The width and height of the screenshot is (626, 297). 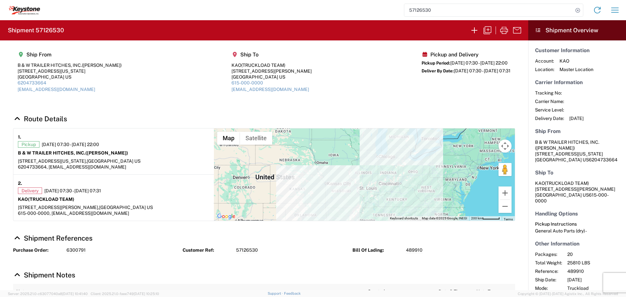 I want to click on span: Carrier Name:, so click(x=549, y=101).